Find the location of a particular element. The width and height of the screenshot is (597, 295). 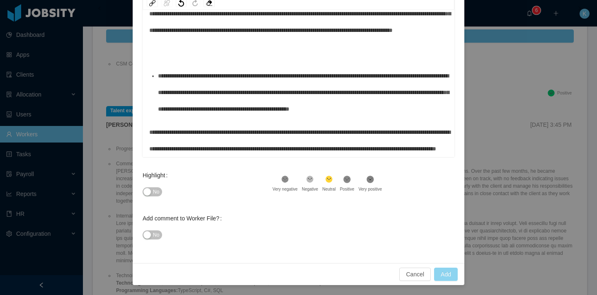

button: Highlight is located at coordinates (152, 192).